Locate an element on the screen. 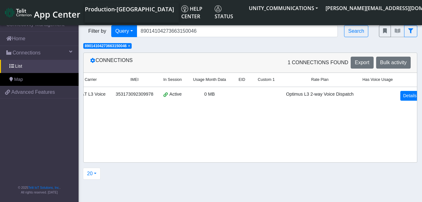  button: Search is located at coordinates (356, 31).